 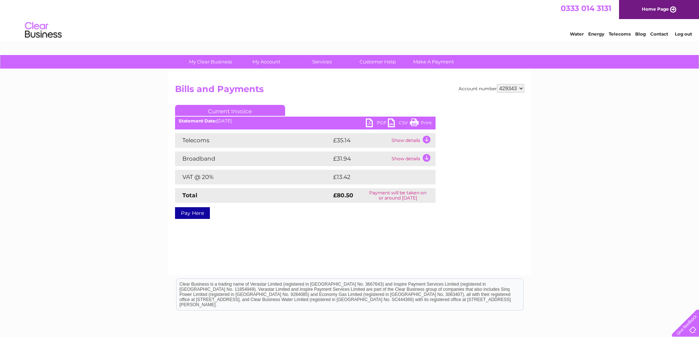 I want to click on a: Current Invoice, so click(x=230, y=110).